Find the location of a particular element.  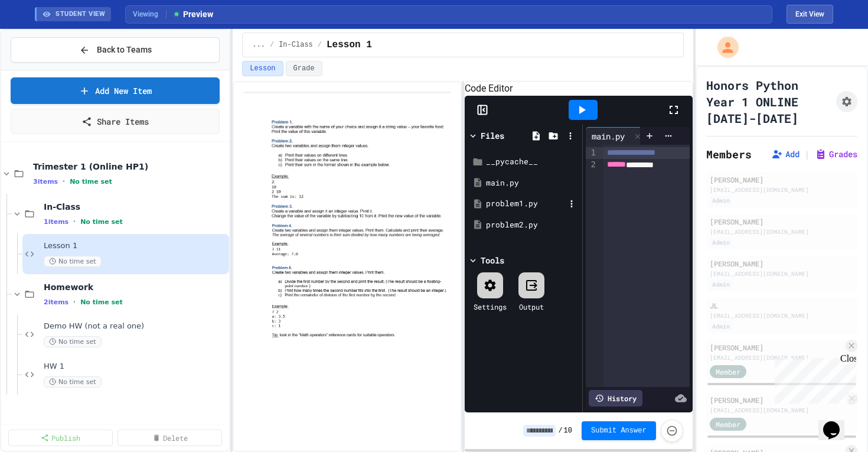

button: Grade is located at coordinates (304, 69).